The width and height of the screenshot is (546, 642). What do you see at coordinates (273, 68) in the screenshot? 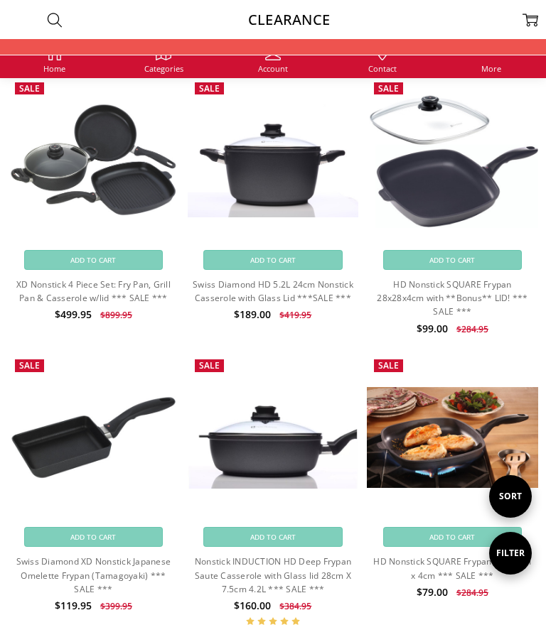
I see `span: Account` at bounding box center [273, 68].